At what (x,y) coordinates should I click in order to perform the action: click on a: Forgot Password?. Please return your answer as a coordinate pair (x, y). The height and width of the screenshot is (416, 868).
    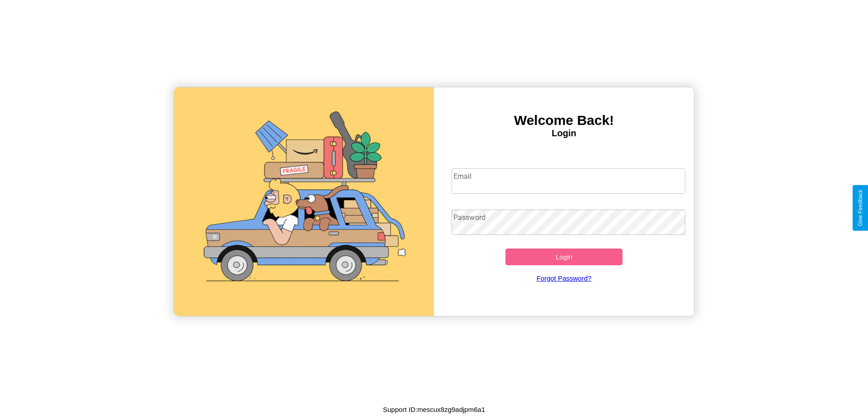
    Looking at the image, I should click on (564, 278).